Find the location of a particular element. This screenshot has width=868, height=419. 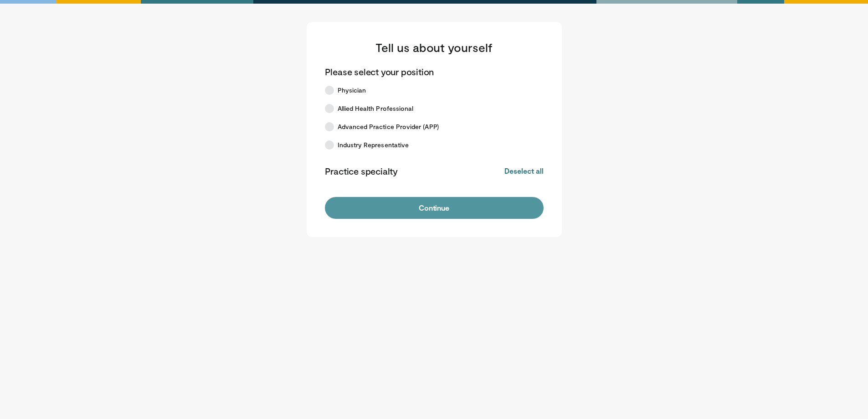

button: Deselect all is located at coordinates (523, 171).